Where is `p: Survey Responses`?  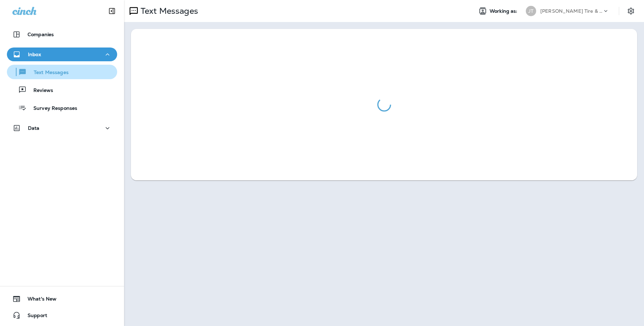 p: Survey Responses is located at coordinates (52, 109).